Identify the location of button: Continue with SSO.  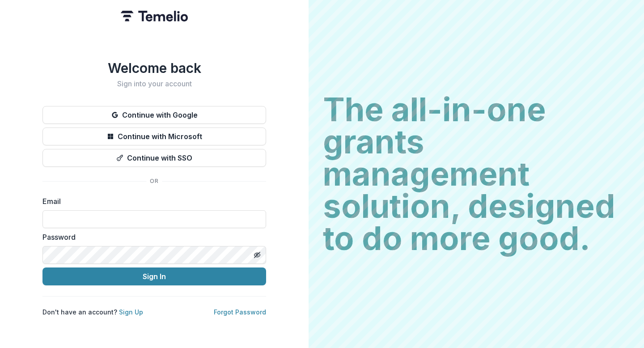
(154, 158).